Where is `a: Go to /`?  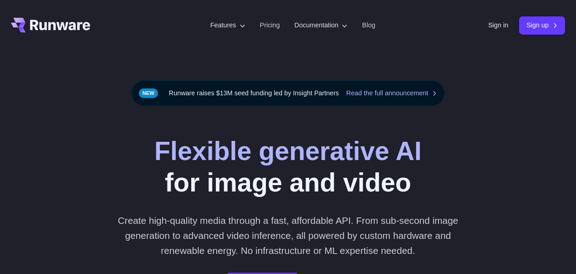 a: Go to / is located at coordinates (51, 25).